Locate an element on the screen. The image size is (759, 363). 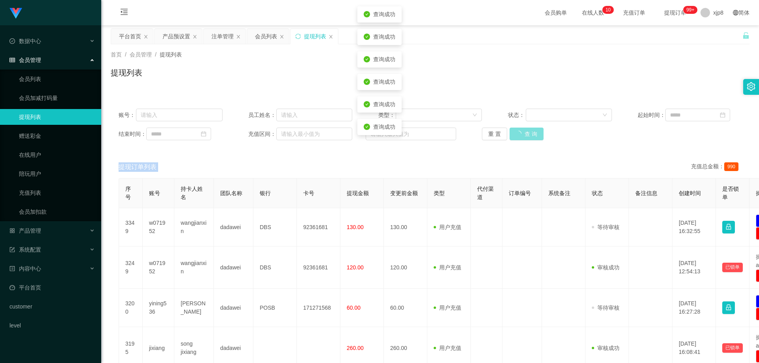
td: yining536 is located at coordinates (159, 308).